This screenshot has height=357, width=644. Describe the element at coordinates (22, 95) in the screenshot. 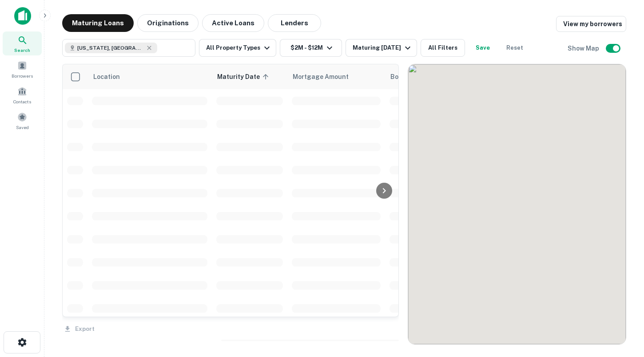

I see `div: Contacts` at that location.